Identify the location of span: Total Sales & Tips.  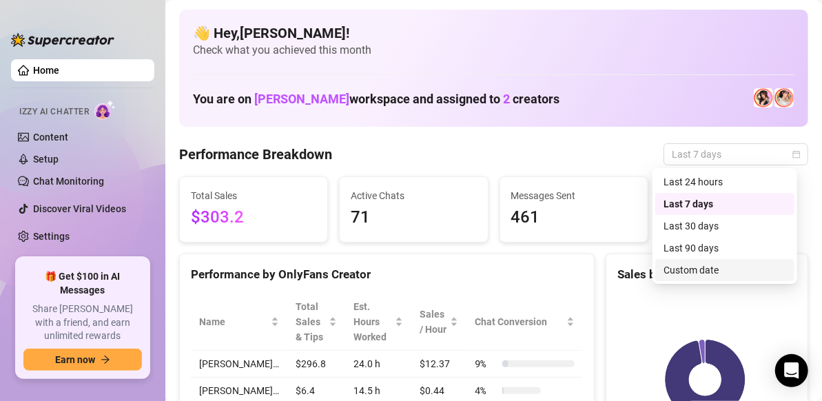
(311, 322).